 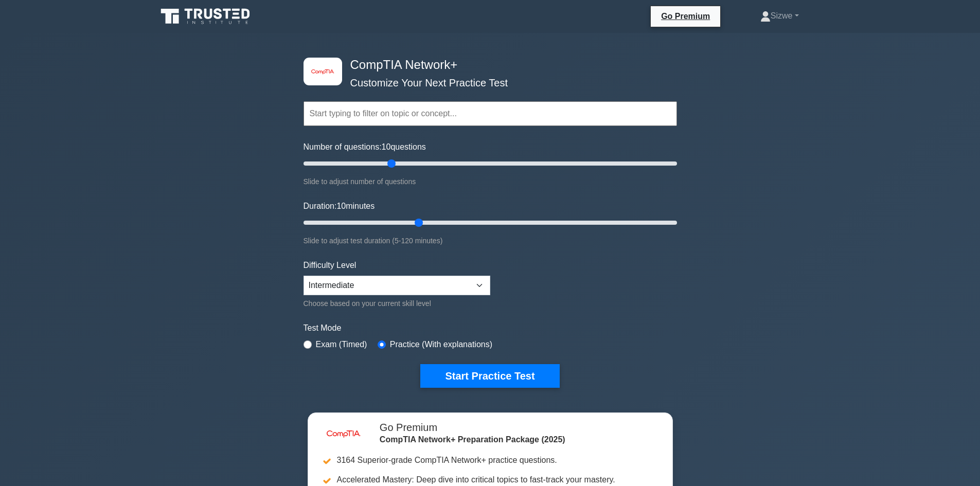 I want to click on button: Start Practice Test, so click(x=490, y=375).